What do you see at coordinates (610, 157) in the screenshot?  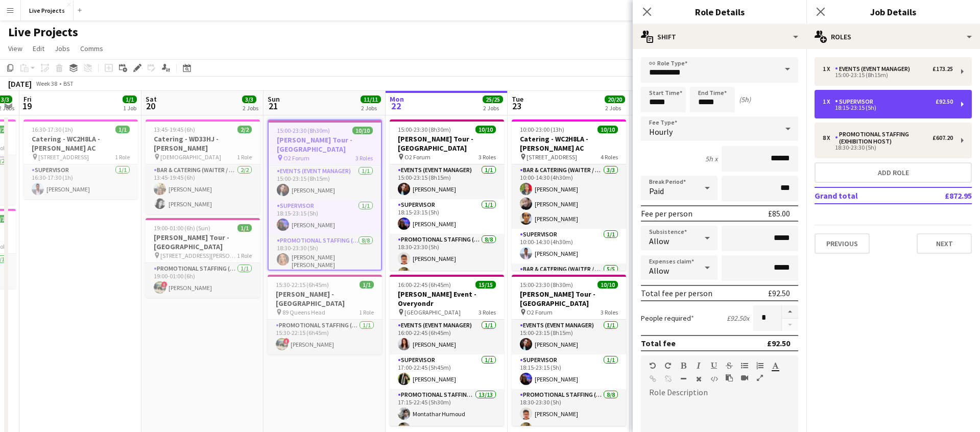 I see `span: 4 Roles` at bounding box center [610, 157].